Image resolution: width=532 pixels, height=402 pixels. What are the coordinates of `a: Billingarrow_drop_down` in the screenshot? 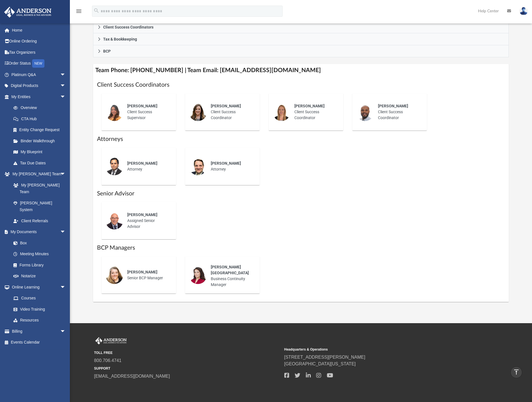 It's located at (39, 332).